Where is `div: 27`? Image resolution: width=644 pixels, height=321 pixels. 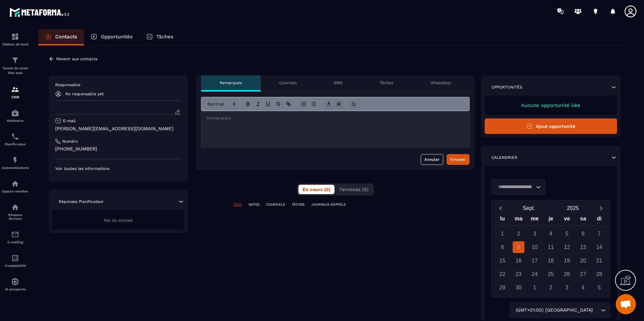
div: 27 is located at coordinates (583, 274).